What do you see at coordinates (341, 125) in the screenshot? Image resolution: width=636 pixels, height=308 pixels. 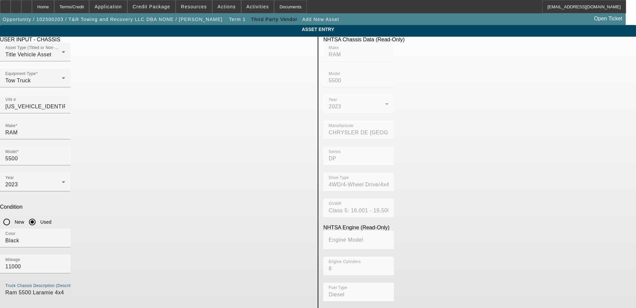 I see `mat-label: Manufacturer` at bounding box center [341, 125].